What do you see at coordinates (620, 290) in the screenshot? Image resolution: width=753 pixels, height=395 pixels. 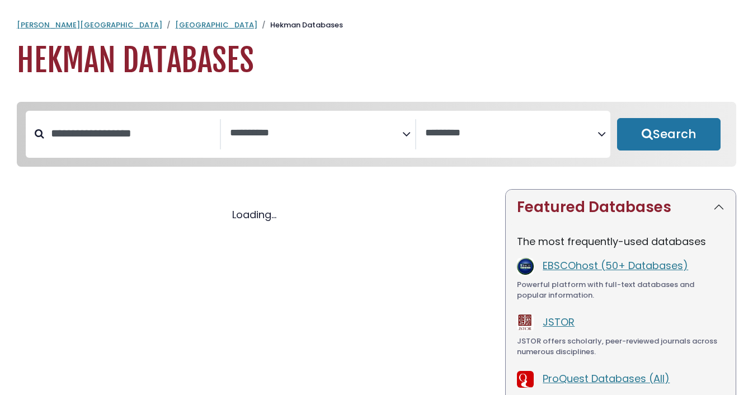 I see `div: Powerful platform with full-text databases and popular information.` at bounding box center [620, 290].